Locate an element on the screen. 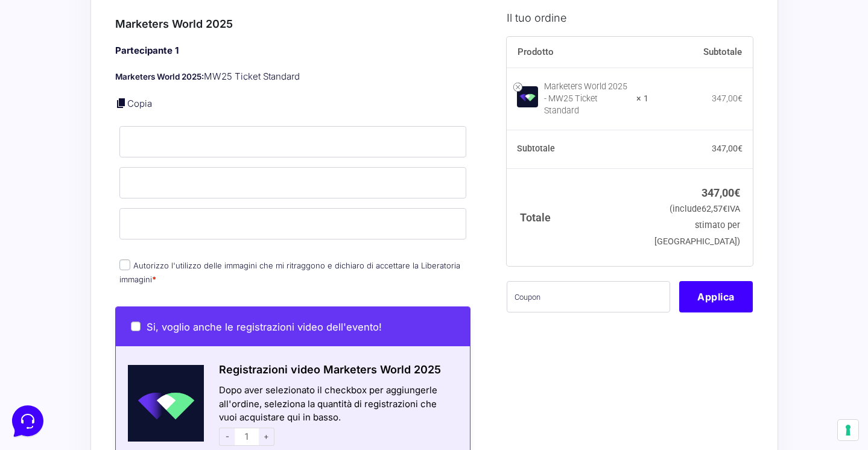 Image resolution: width=868 pixels, height=450 pixels. button: Home is located at coordinates (46, 353).